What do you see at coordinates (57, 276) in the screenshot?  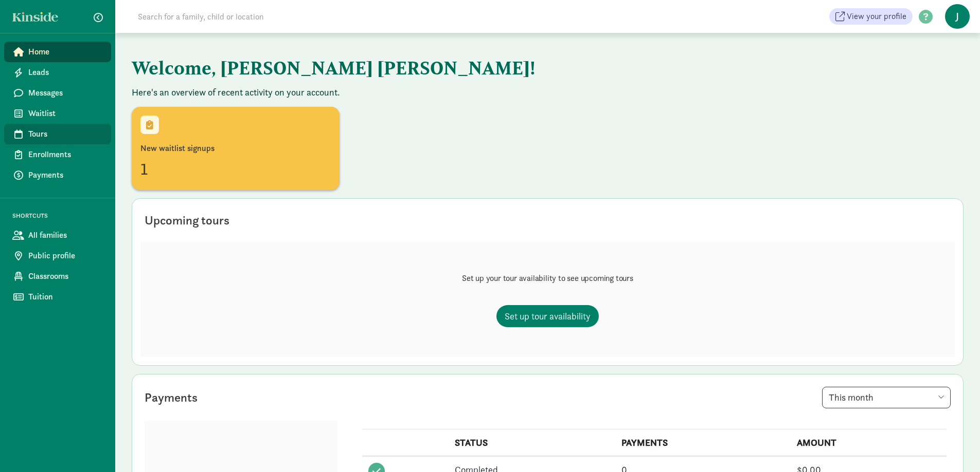 I see `a: Classrooms` at bounding box center [57, 276].